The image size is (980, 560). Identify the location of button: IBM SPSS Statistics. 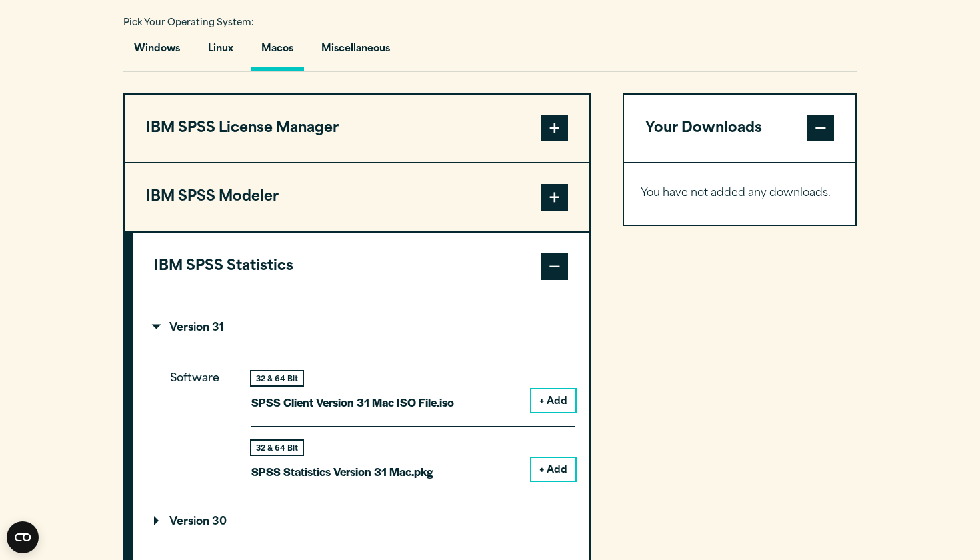
(361, 267).